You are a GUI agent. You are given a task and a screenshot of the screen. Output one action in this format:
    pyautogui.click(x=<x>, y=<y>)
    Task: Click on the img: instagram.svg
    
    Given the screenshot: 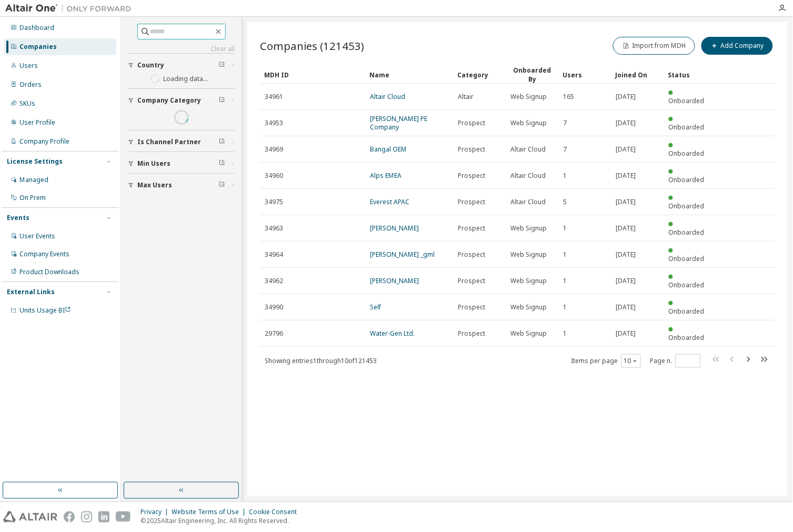 What is the action you would take?
    pyautogui.click(x=86, y=517)
    